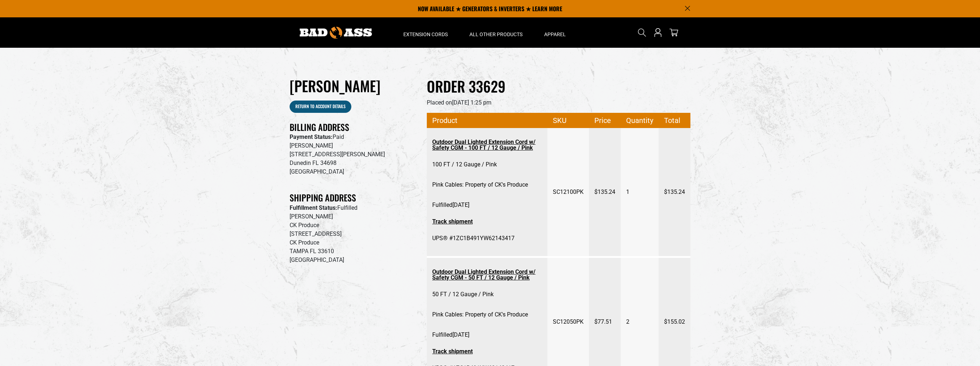 Image resolution: width=980 pixels, height=366 pixels. I want to click on span: $155.02, so click(674, 322).